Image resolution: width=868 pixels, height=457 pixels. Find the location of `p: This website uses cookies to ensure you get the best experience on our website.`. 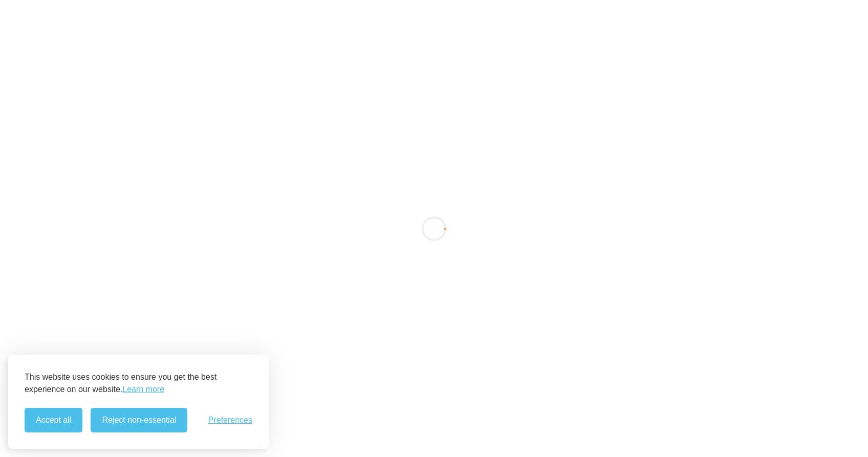

p: This website uses cookies to ensure you get the best experience on our website. is located at coordinates (138, 383).